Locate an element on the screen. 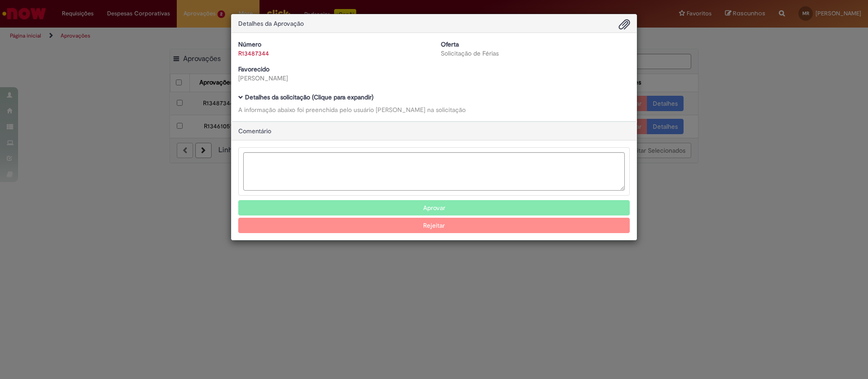  h5: Detalhes da solicitação (Clique para expandir) is located at coordinates (434, 97).